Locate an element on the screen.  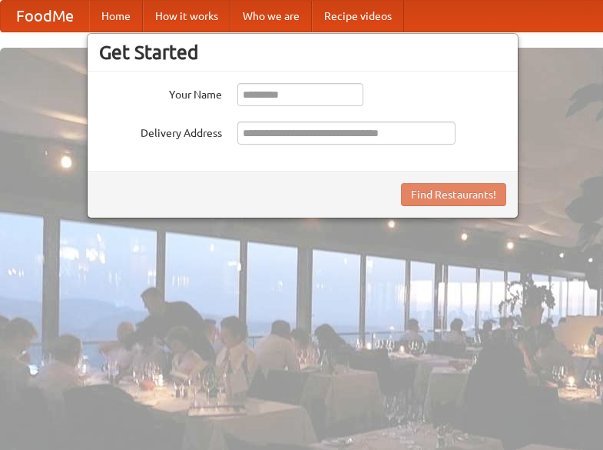
label: Your Name is located at coordinates (161, 92).